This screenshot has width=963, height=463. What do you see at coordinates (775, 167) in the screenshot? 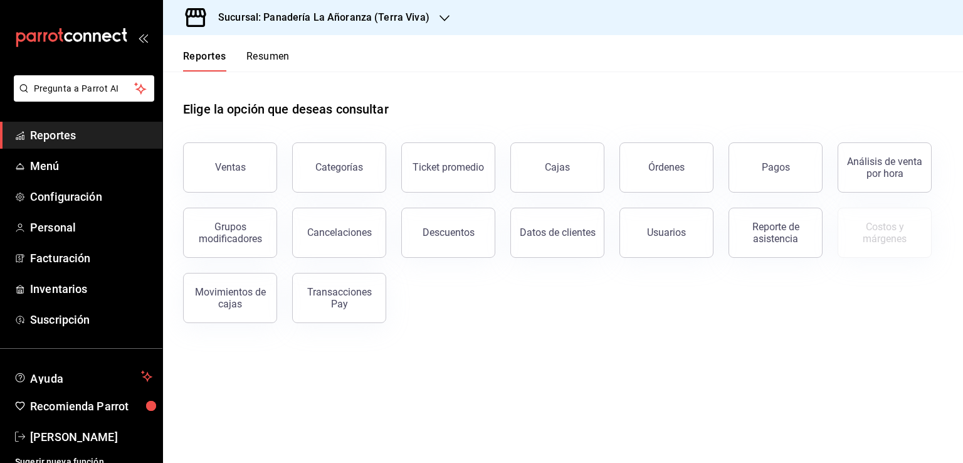
I see `button: Pagos` at bounding box center [775, 167].